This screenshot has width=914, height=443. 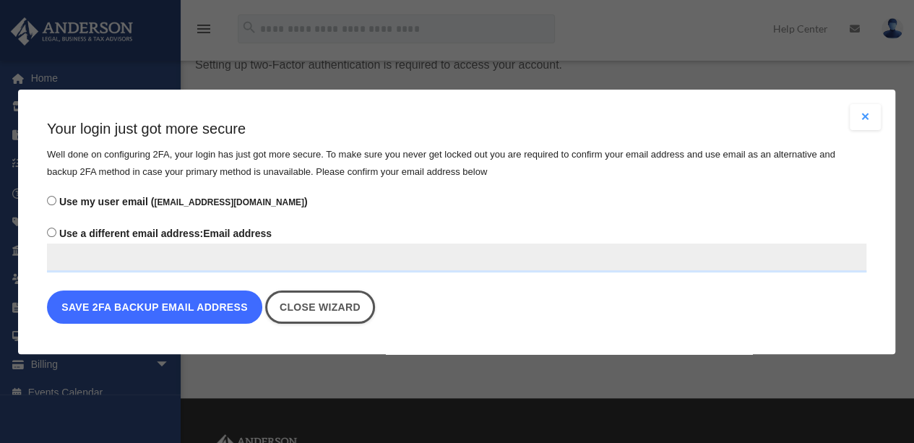 I want to click on h3: Your login just got more secure, so click(x=456, y=129).